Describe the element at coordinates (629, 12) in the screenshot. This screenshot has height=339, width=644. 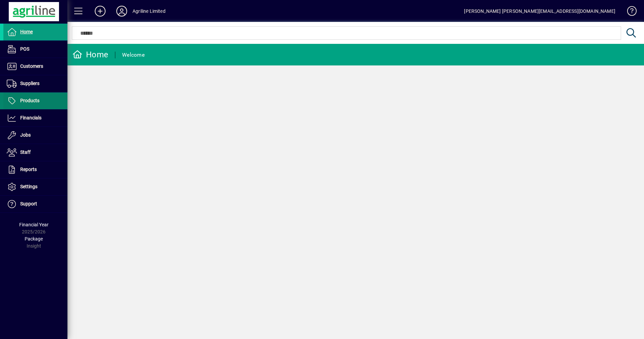
I see `a: Knowledge Base` at that location.